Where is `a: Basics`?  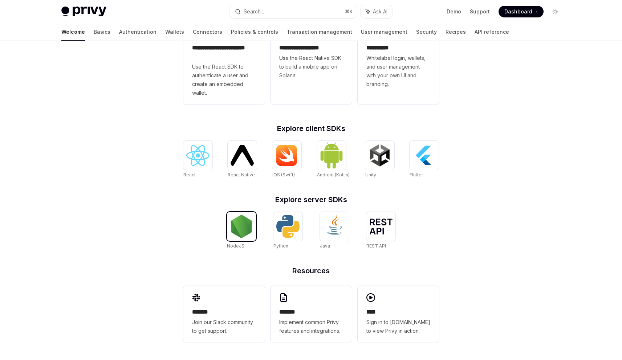
a: Basics is located at coordinates (102, 32).